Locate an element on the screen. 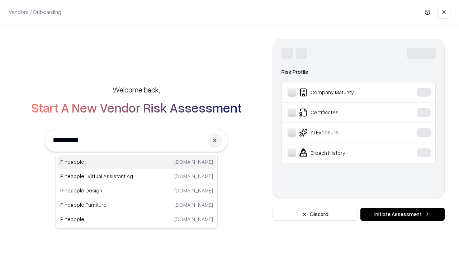 Image resolution: width=459 pixels, height=258 pixels. h5: Welcome back, is located at coordinates (136, 90).